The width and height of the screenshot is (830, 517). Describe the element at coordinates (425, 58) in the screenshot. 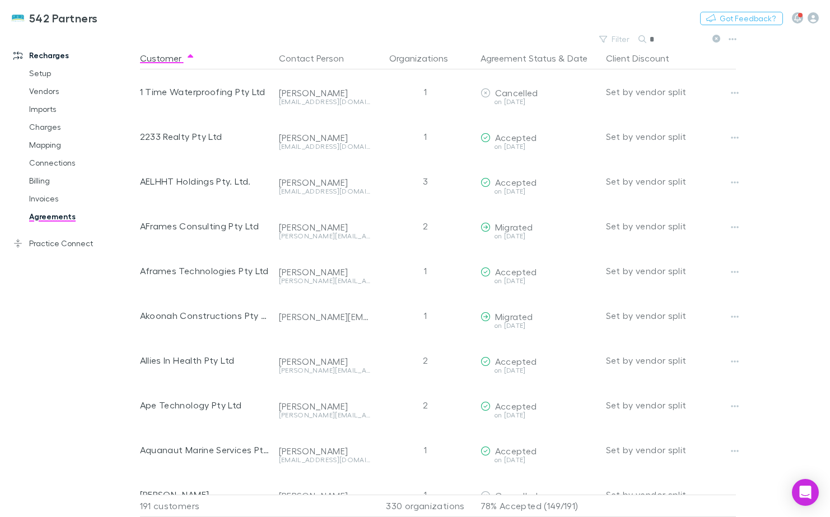

I see `button: Organizations` at that location.